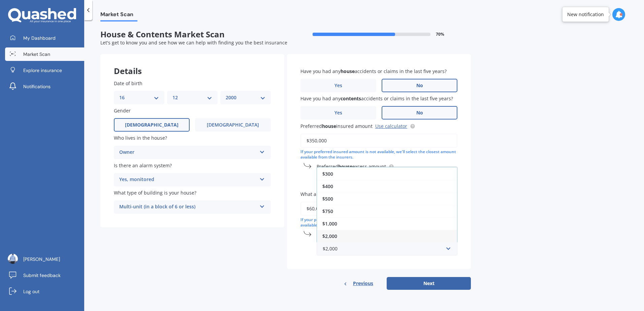 This screenshot has height=311, width=644. What do you see at coordinates (188, 207) in the screenshot?
I see `div: Multi-unit (in a block of 6 or less)` at bounding box center [188, 207].